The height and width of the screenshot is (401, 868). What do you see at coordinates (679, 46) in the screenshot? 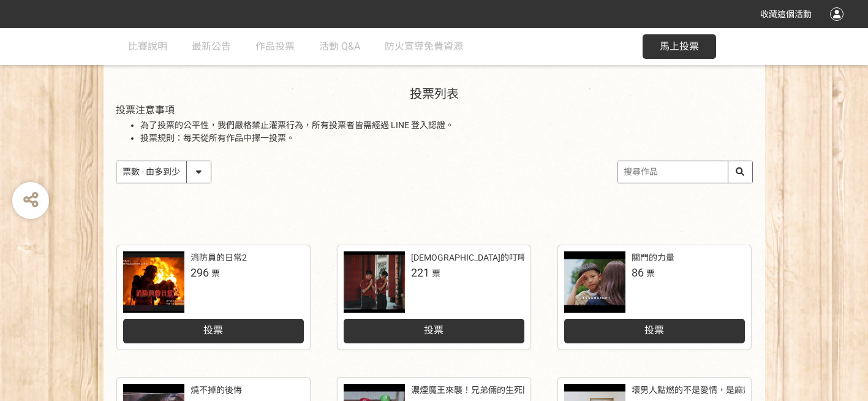
I see `span: 馬上投票` at bounding box center [679, 46].